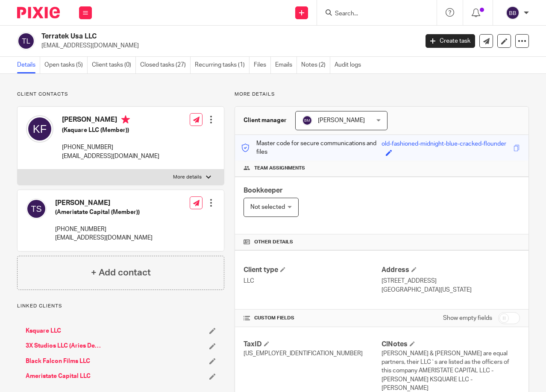 The image size is (546, 392). Describe the element at coordinates (29, 65) in the screenshot. I see `a: Details` at that location.